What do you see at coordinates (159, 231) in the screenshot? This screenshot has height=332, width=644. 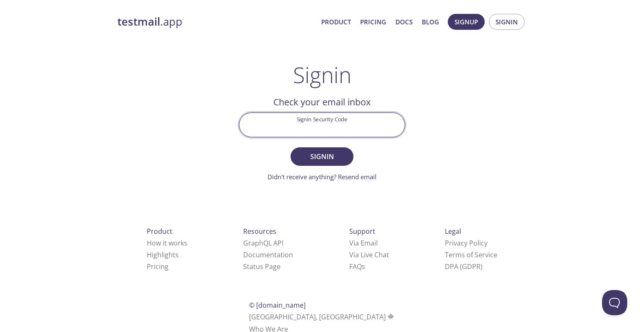 I see `span: Product` at bounding box center [159, 231].